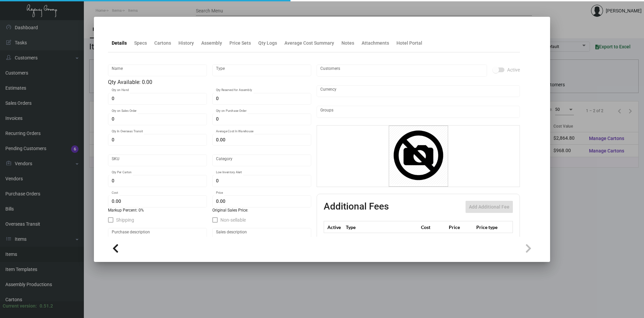 The width and height of the screenshot is (644, 318). What do you see at coordinates (212, 43) in the screenshot?
I see `div: Assembly` at bounding box center [212, 43].